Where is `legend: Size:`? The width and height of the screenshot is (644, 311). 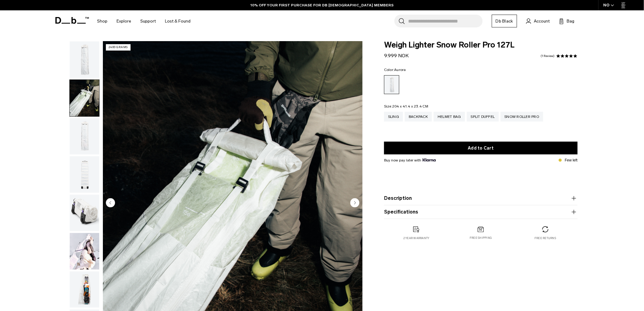 legend: Size: is located at coordinates (406, 106).